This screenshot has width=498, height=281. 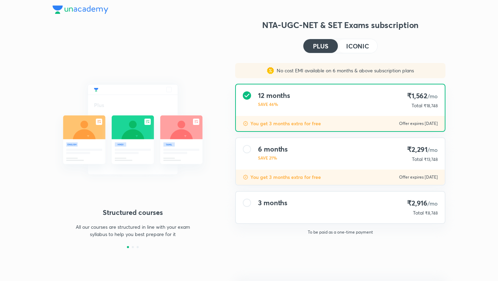 I want to click on p: No cost EMI available on 6 months & above subscription plans, so click(x=344, y=71).